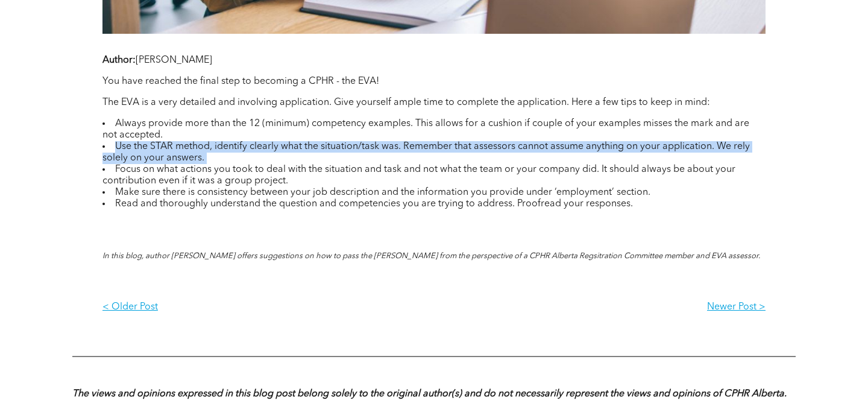 This screenshot has height=412, width=868. I want to click on p: Newer Post >, so click(600, 307).